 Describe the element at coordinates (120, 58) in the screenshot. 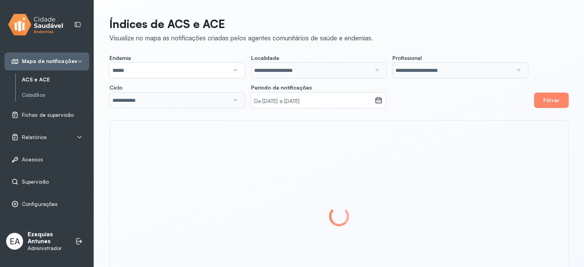

I see `span: Endemia` at that location.